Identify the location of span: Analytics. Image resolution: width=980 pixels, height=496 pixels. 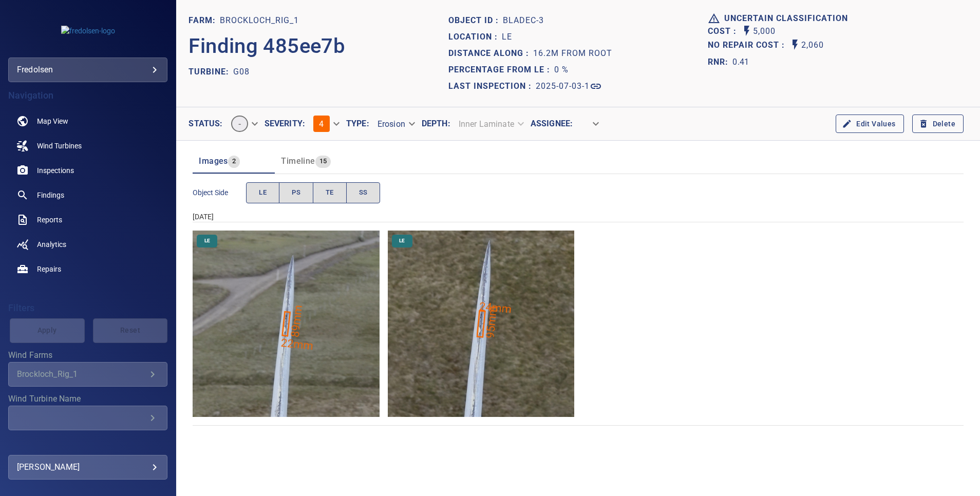
(51, 245).